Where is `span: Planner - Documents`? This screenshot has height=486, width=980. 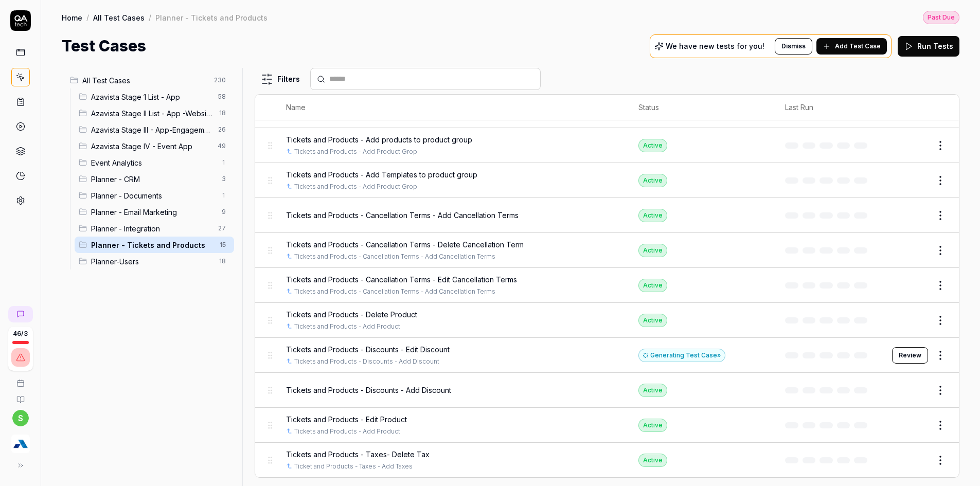 span: Planner - Documents is located at coordinates (153, 195).